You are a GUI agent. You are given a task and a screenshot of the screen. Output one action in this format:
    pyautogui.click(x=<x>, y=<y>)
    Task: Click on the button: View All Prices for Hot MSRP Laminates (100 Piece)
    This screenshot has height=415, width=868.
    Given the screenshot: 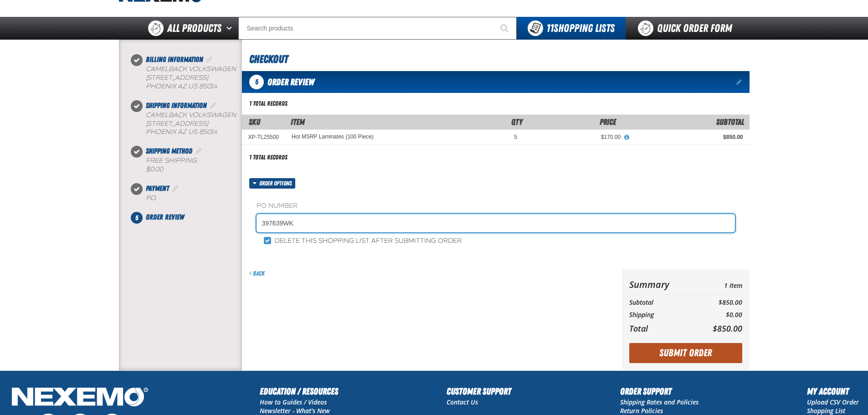 What is the action you would take?
    pyautogui.click(x=627, y=137)
    